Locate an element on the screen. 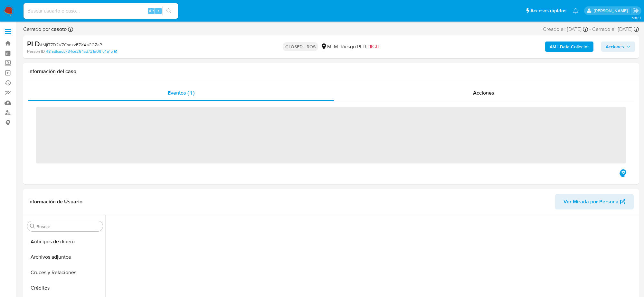 This screenshot has width=644, height=297. button: Buscar is located at coordinates (33, 226).